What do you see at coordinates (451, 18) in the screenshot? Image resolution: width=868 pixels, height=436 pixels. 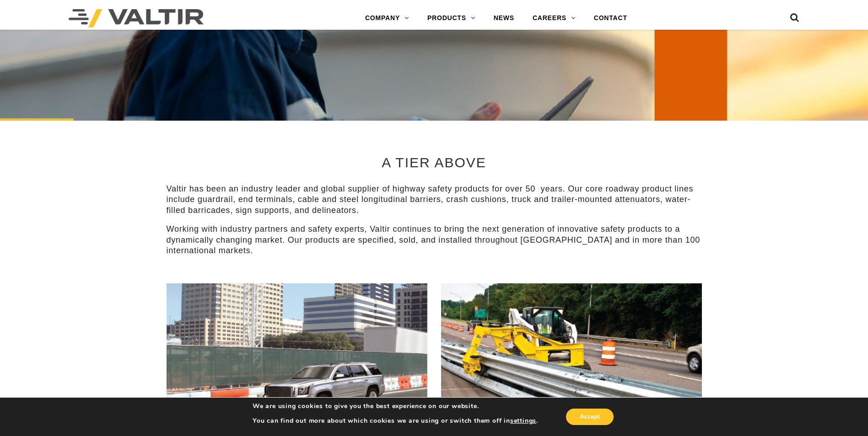 I see `a: PRODUCTS` at bounding box center [451, 18].